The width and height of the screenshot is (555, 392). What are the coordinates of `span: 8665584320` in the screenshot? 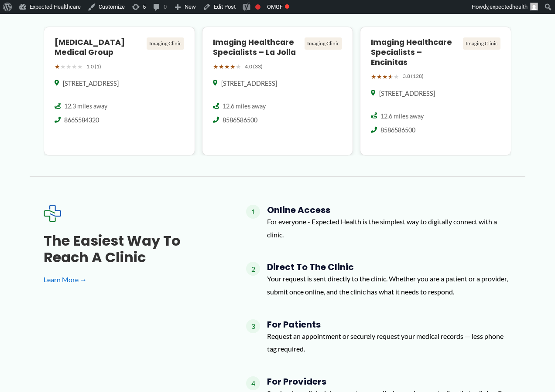 It's located at (82, 120).